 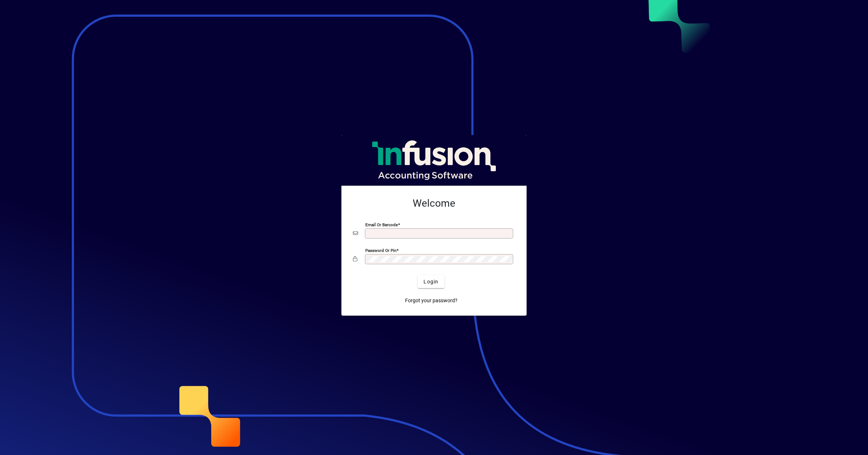 What do you see at coordinates (431, 300) in the screenshot?
I see `a: Forgot your password?` at bounding box center [431, 300].